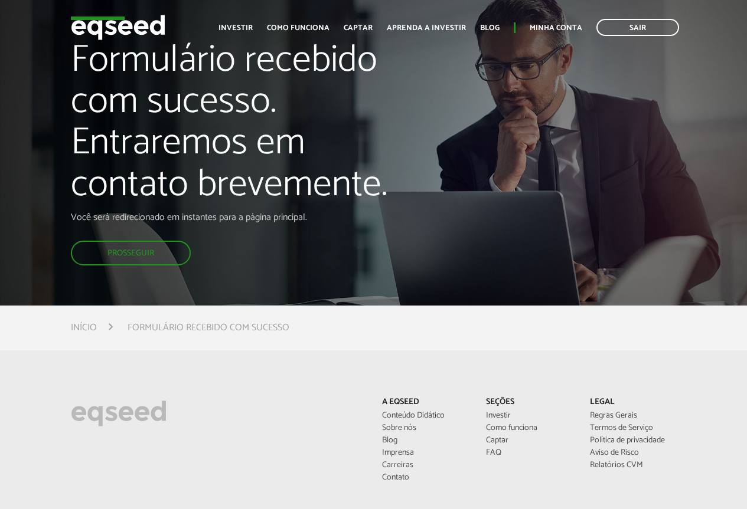 This screenshot has width=747, height=509. I want to click on a: Aviso de Risco, so click(633, 453).